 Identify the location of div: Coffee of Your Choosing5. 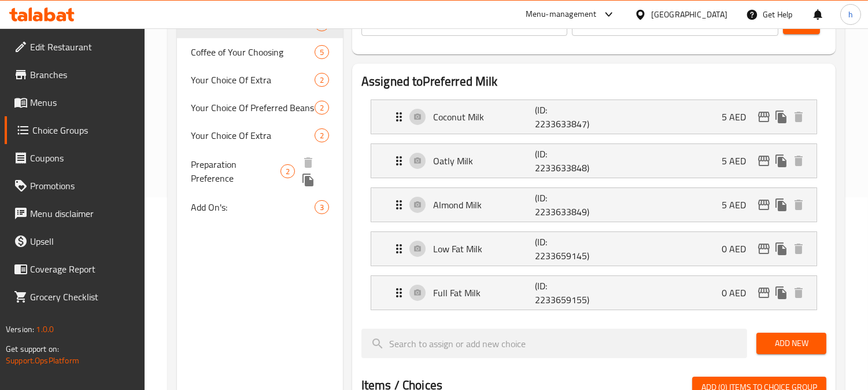
(260, 52).